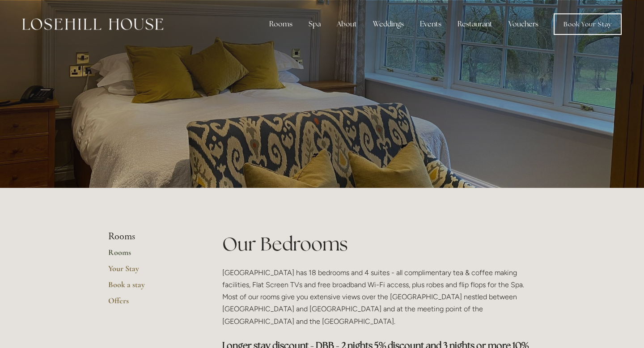  Describe the element at coordinates (431, 24) in the screenshot. I see `div: Events` at that location.